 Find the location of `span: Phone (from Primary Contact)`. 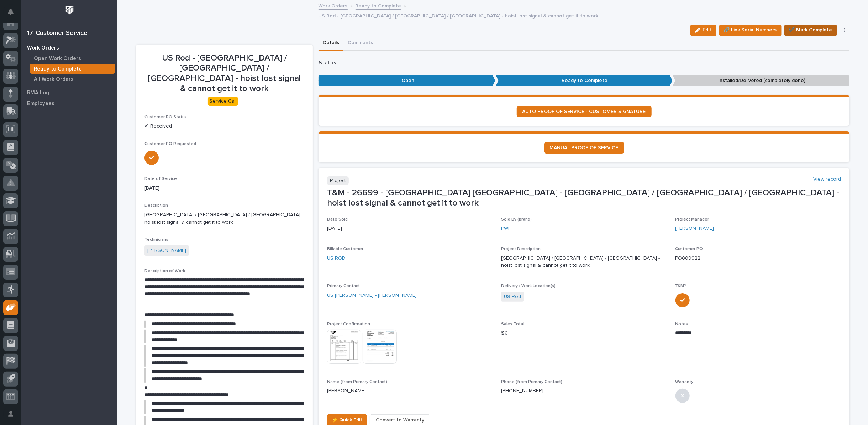

span: Phone (from Primary Contact) is located at coordinates (532, 382).